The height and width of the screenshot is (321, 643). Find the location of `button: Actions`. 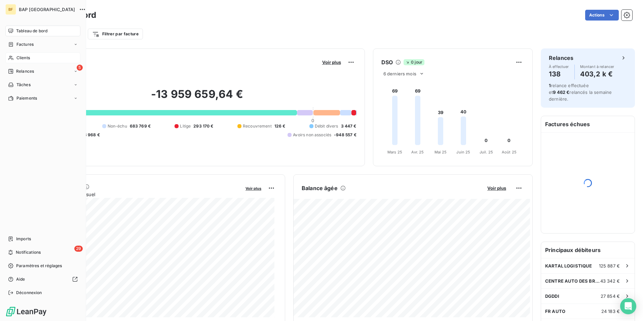

button: Actions is located at coordinates (602, 15).